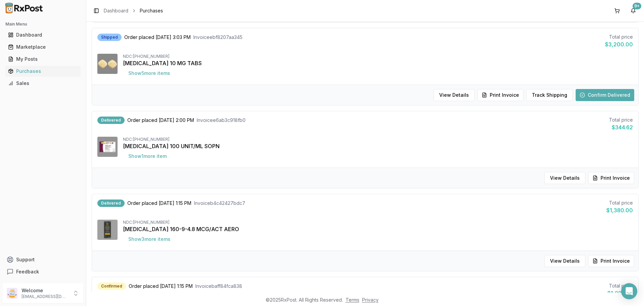  Describe the element at coordinates (12, 293) in the screenshot. I see `img: User avatar` at that location.